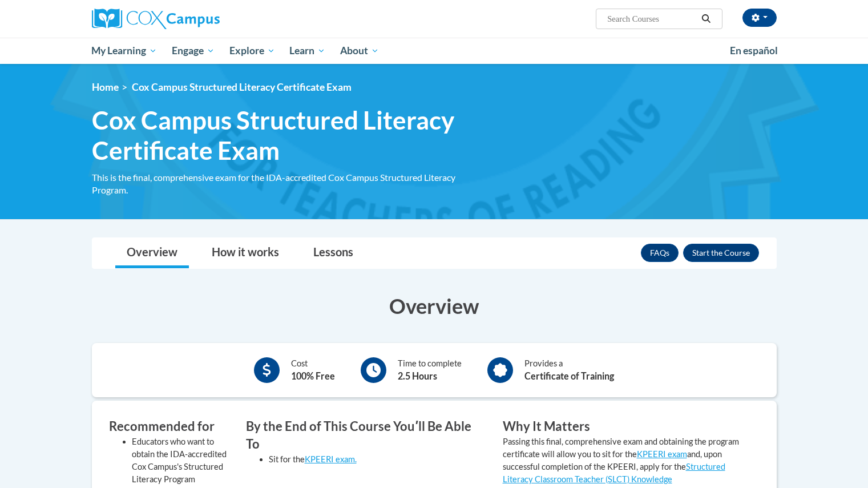  Describe the element at coordinates (652, 19) in the screenshot. I see `input: Search Courses` at that location.